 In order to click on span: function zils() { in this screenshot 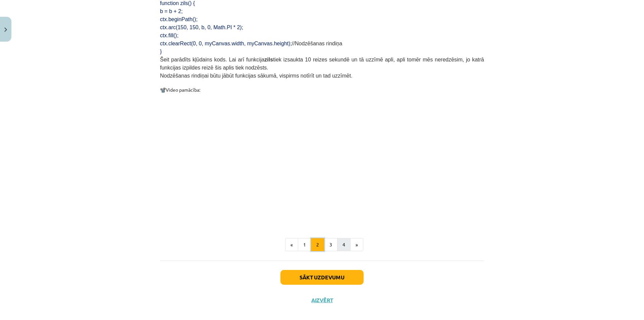, I will do `click(177, 3)`.